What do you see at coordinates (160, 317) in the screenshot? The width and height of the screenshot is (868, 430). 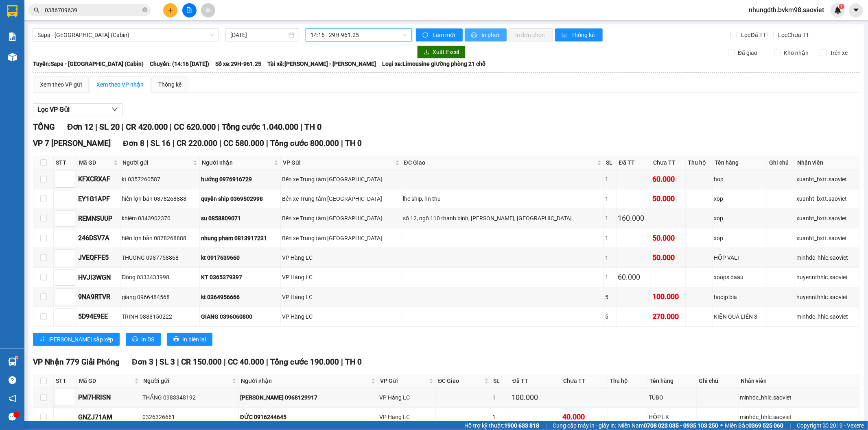 I see `div: TRINH 0888150222` at bounding box center [160, 317].